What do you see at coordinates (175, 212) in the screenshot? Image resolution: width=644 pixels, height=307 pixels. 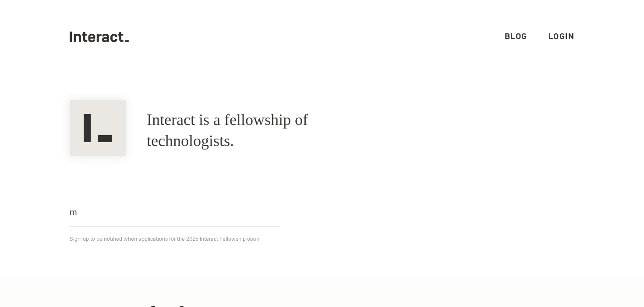 I see `input: Email address...` at bounding box center [175, 212].